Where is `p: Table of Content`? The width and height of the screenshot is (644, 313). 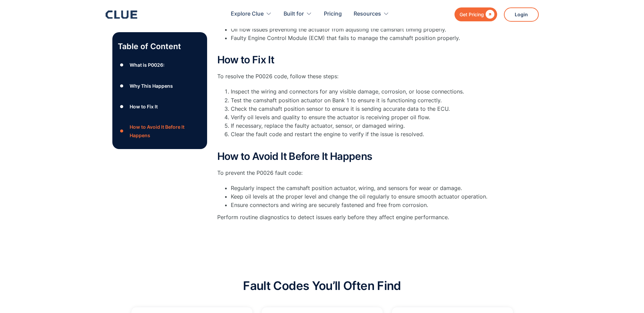 p: Table of Content is located at coordinates (160, 47).